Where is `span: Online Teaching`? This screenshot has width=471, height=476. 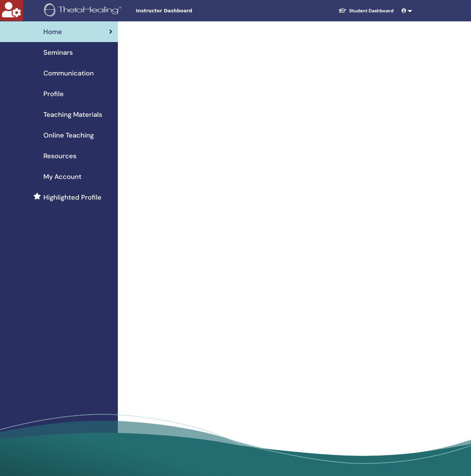 span: Online Teaching is located at coordinates (69, 135).